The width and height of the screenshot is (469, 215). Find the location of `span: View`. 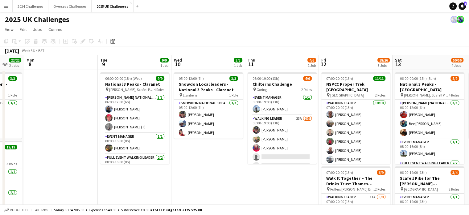

span: View is located at coordinates (9, 29).